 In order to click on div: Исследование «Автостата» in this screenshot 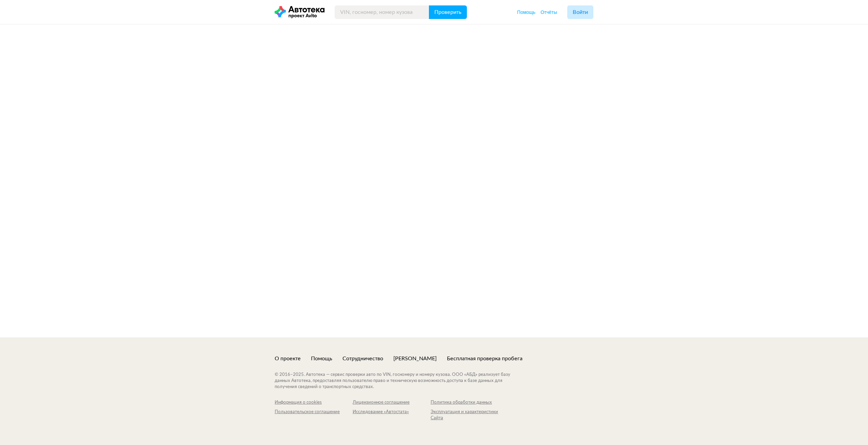, I will do `click(392, 412)`.